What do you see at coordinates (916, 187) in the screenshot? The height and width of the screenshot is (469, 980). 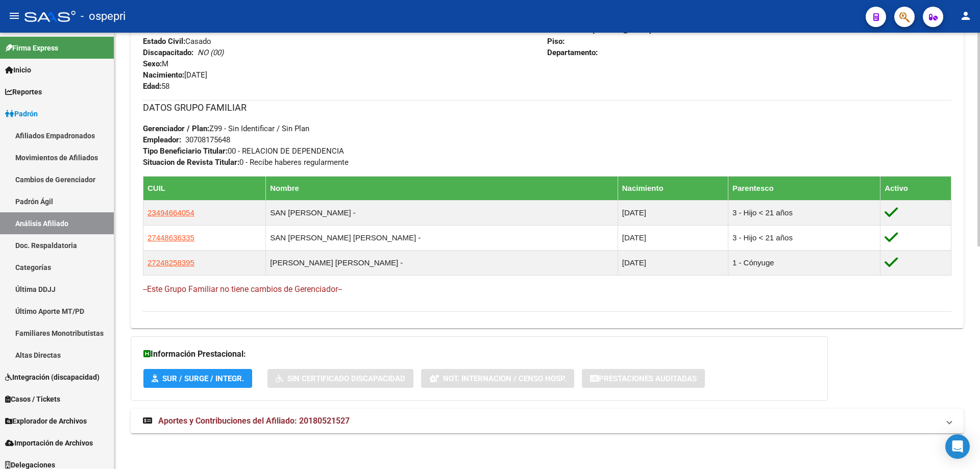 I see `th: Activo` at bounding box center [916, 187].